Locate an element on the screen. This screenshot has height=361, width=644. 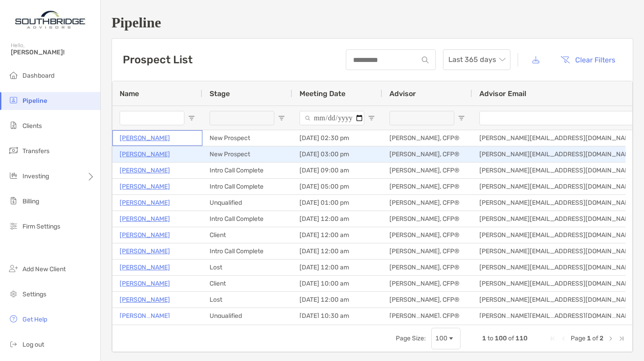
span: Dashboard is located at coordinates (38, 76).